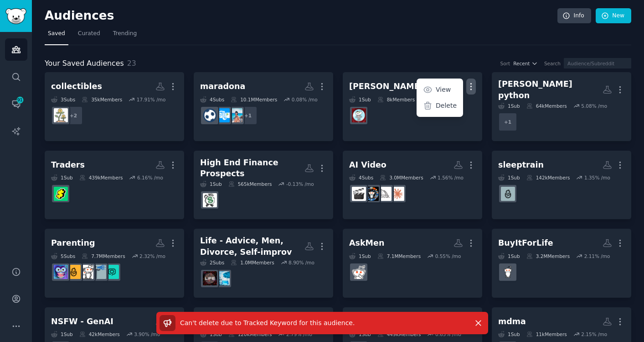 The height and width of the screenshot is (342, 644). I want to click on a: Curated, so click(89, 35).